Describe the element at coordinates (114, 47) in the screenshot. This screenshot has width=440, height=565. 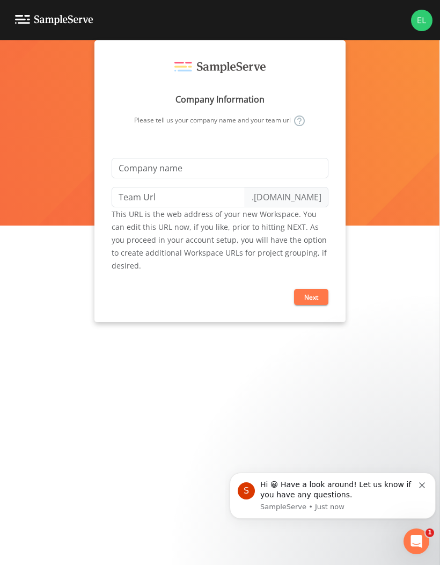
I see `p: Message from SampleServe, sent Just now` at that location.